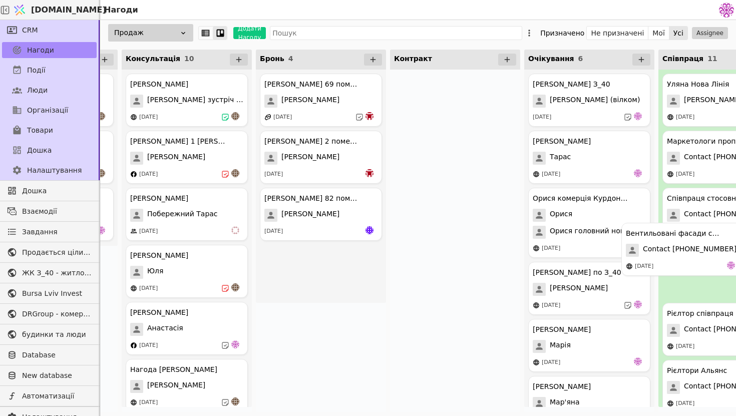 This screenshot has width=736, height=416. Describe the element at coordinates (151, 33) in the screenshot. I see `div: Продаж` at that location.